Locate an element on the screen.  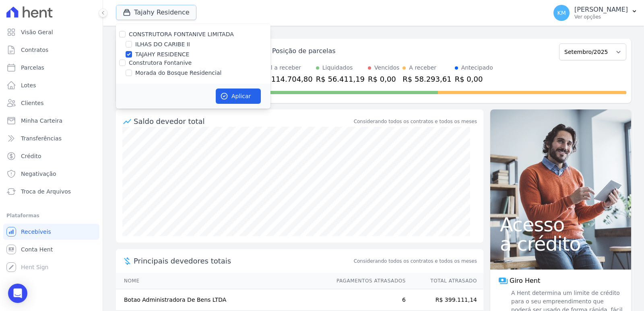
p: Ver opções is located at coordinates (601, 17).